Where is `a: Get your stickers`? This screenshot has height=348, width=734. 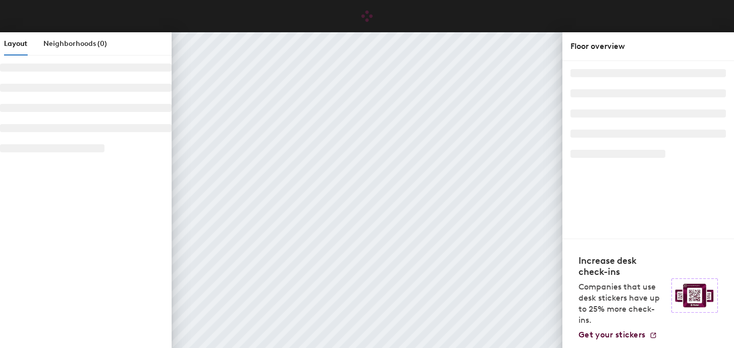 a: Get your stickers is located at coordinates (618, 335).